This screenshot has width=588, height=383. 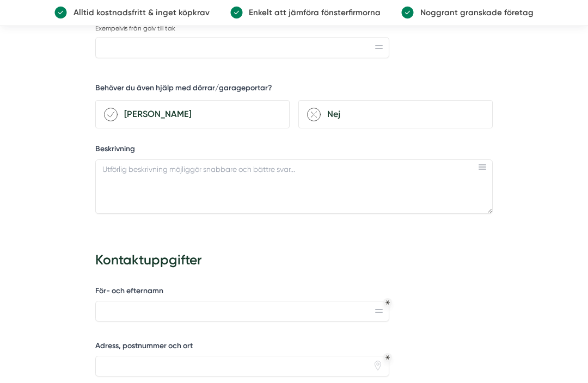 I want to click on h3: Kontaktuppgifter, so click(x=294, y=261).